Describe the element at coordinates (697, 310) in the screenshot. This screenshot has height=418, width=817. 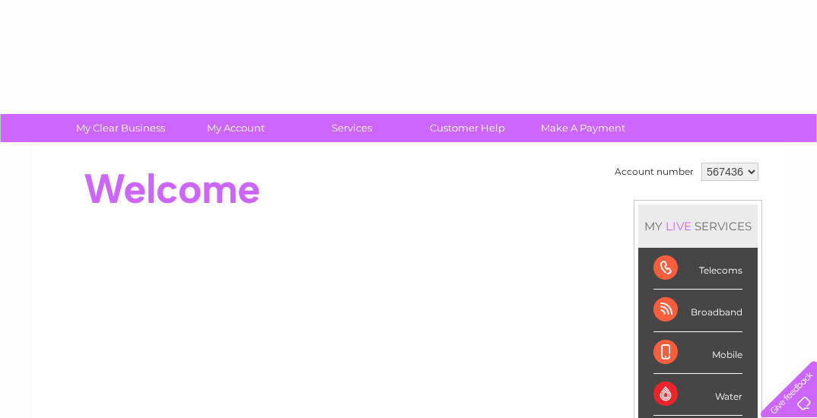
I see `div: Broadband` at that location.